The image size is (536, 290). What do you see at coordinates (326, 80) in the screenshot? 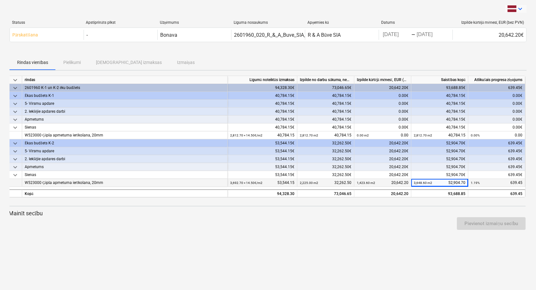
I see `div: Izpilde no darbu sākuma, neskaitot kārtējā mēneša izpildi` at bounding box center [326, 80].